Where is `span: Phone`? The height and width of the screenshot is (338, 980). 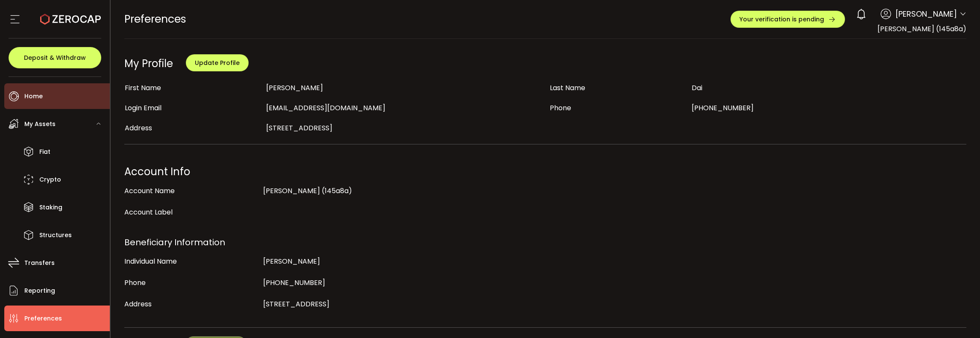 span: Phone is located at coordinates (560, 107).